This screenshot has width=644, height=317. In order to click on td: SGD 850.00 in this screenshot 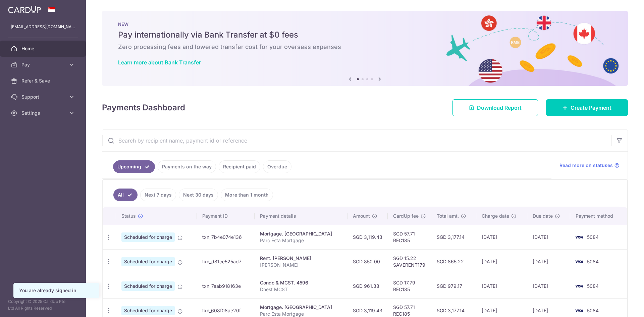, I will do `click(368, 261)`.